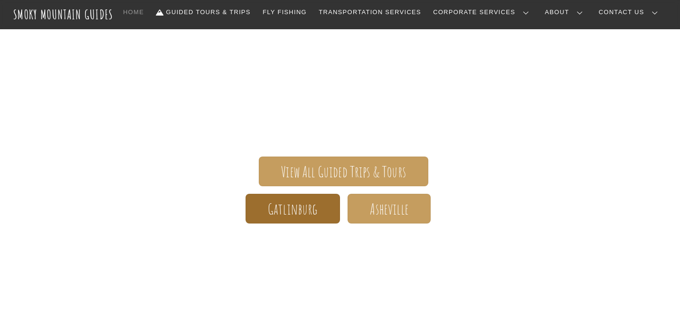 The height and width of the screenshot is (323, 680). I want to click on h1: Your adventure starts here., so click(340, 250).